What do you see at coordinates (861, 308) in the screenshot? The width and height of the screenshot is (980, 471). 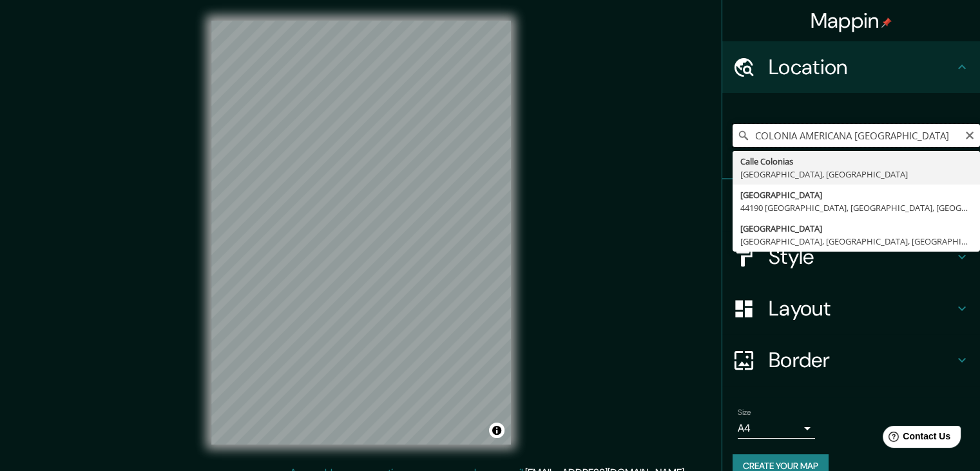 I see `h4: Layout` at bounding box center [861, 308].